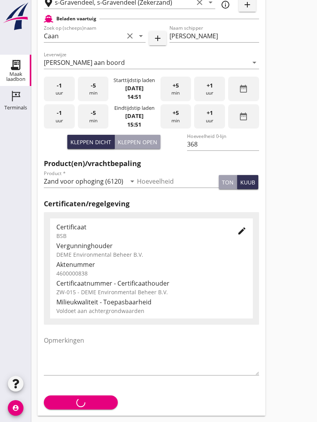 The width and height of the screenshot is (317, 422). What do you see at coordinates (151, 302) in the screenshot?
I see `div: Milieukwaliteit - Toepasbaarheid` at bounding box center [151, 302].